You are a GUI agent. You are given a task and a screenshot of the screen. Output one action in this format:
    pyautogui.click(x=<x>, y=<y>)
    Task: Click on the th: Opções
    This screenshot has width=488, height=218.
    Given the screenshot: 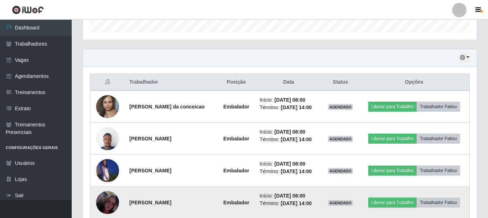 What is the action you would take?
    pyautogui.click(x=414, y=82)
    